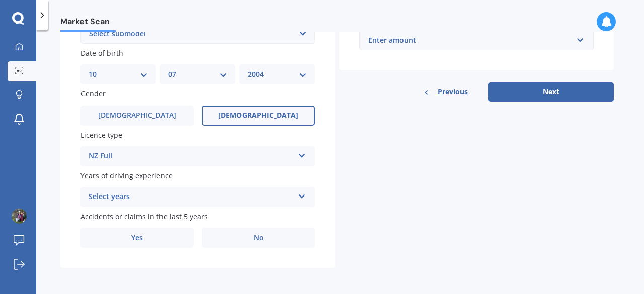 The image size is (644, 294). What do you see at coordinates (101, 135) in the screenshot?
I see `span: Licence type` at bounding box center [101, 135].